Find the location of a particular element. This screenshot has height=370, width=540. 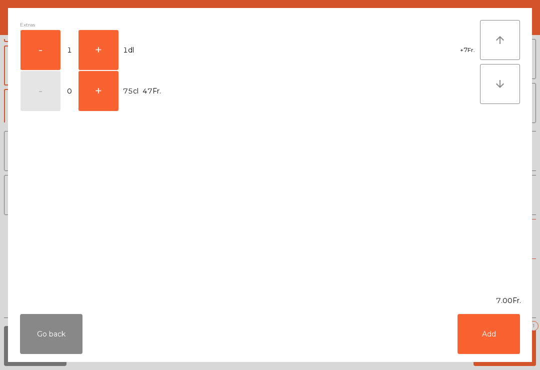

i: arrow_upward is located at coordinates (500, 40).